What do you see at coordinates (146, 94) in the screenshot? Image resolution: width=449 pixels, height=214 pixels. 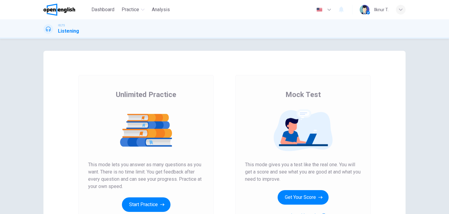 I see `span: Unlimited Practice` at bounding box center [146, 94].